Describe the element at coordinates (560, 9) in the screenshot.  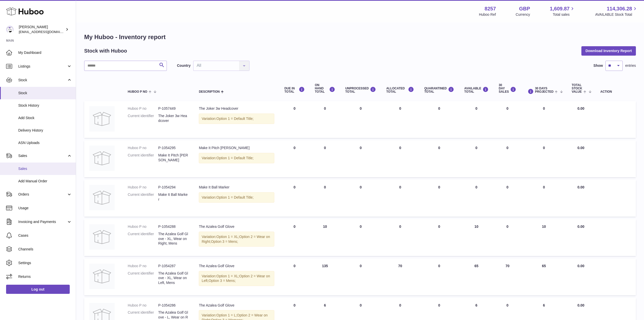
I see `span: 1,609.87` at that location.